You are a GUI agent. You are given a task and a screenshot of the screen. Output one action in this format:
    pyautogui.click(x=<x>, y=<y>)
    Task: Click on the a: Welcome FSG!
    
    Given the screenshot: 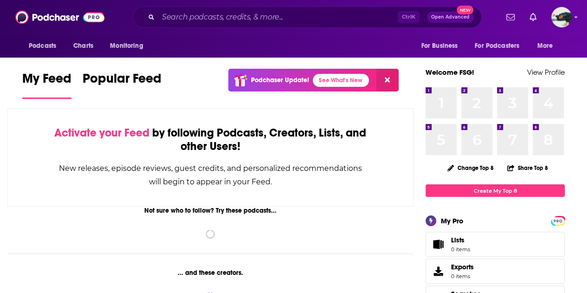 What is the action you would take?
    pyautogui.click(x=450, y=72)
    